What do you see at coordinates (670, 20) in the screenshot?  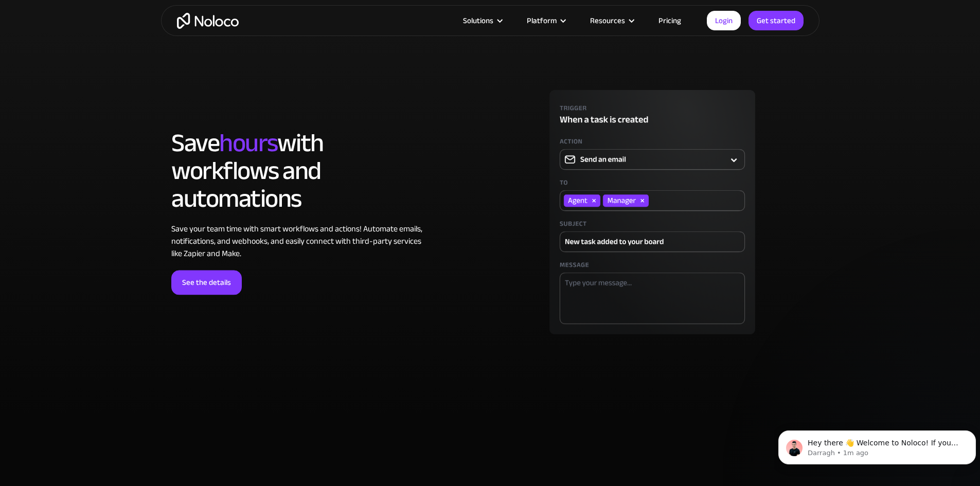 I see `a: Pricing` at bounding box center [670, 20].